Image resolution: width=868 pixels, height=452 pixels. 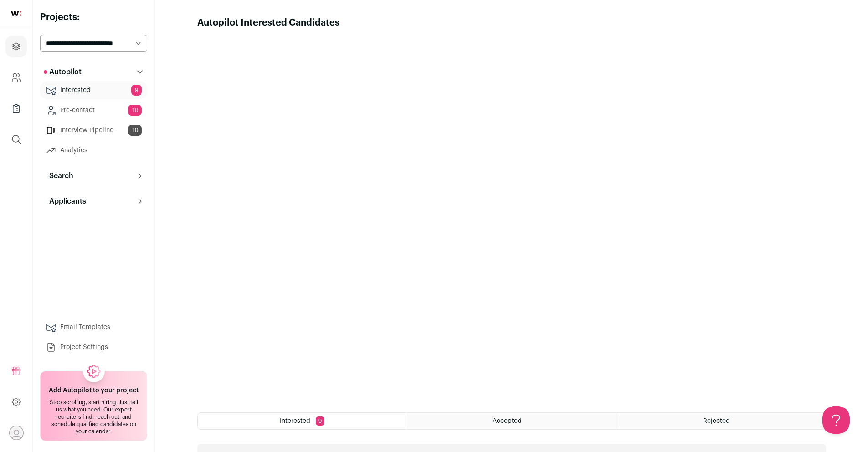 What do you see at coordinates (59, 176) in the screenshot?
I see `p: Search` at bounding box center [59, 176].